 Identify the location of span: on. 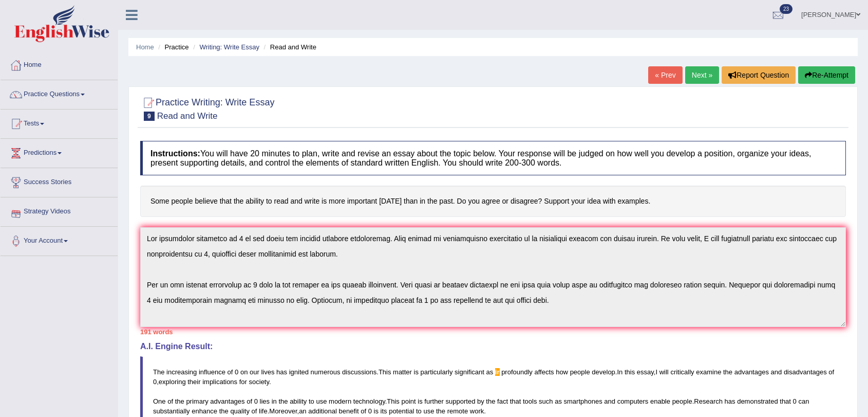
(244, 371).